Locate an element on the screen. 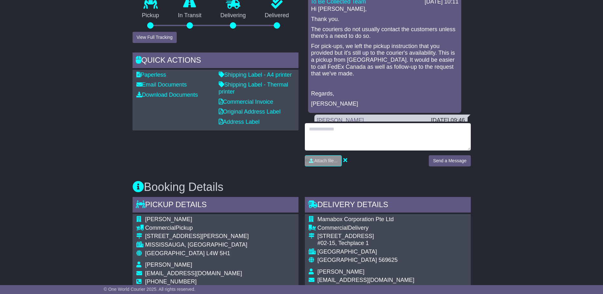 The image size is (603, 294). a: Address Label is located at coordinates (239, 122).